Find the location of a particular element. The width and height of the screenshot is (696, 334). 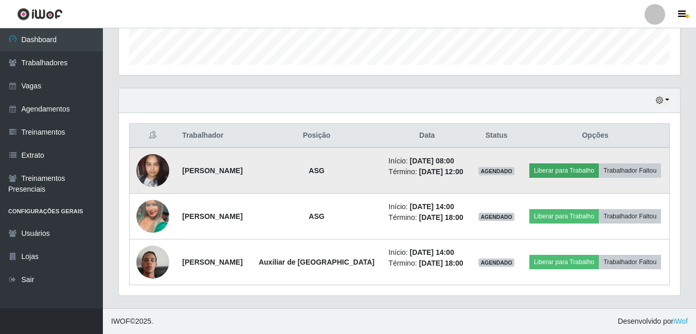

img: 1672423155004.jpeg is located at coordinates (153, 262).